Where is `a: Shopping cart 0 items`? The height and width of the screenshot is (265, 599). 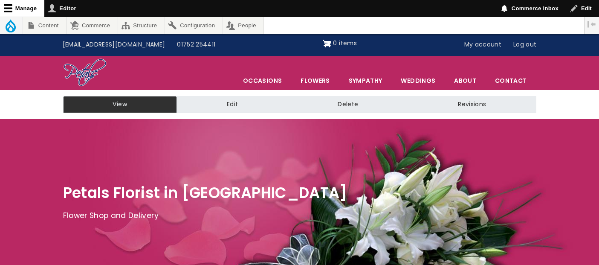
a: Shopping cart 0 items is located at coordinates (340, 43).